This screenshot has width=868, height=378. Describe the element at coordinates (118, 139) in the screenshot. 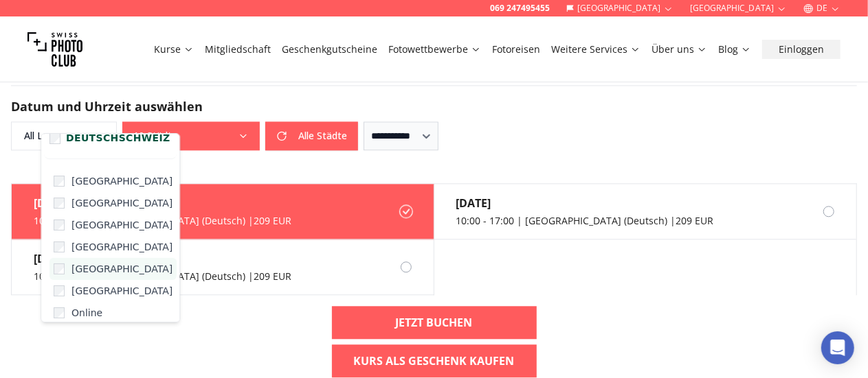

I see `span: Deutschschweiz` at that location.